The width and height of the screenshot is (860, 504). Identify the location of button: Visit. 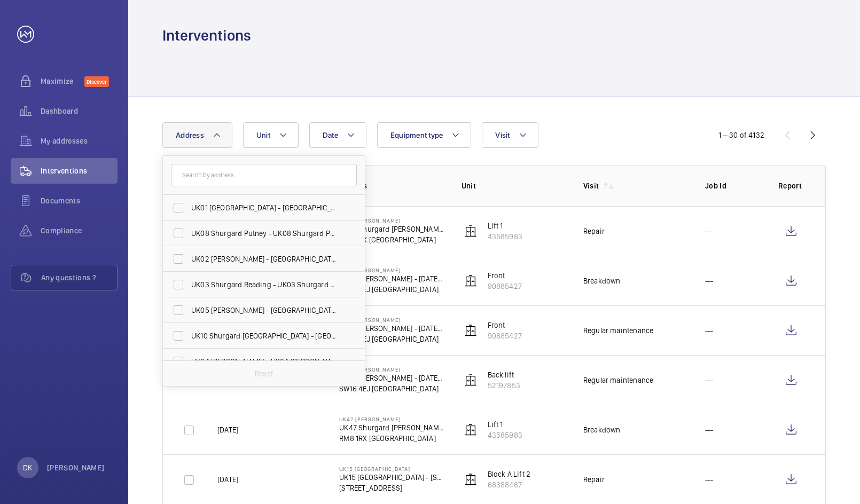
(509, 135).